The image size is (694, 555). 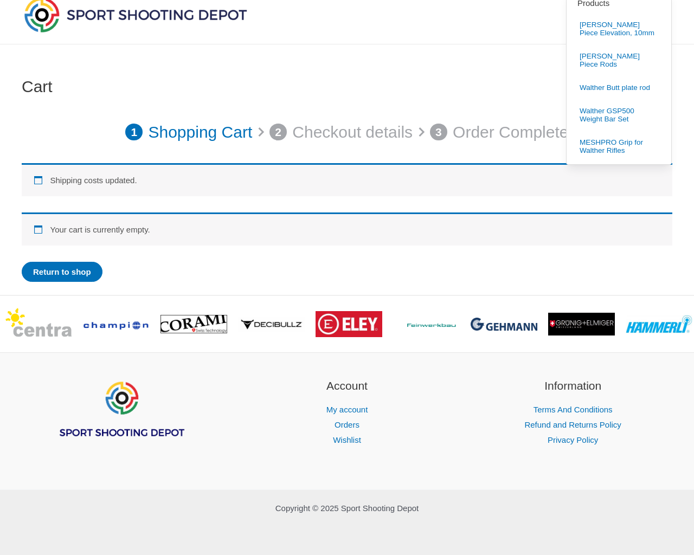 I want to click on a: My account, so click(x=347, y=409).